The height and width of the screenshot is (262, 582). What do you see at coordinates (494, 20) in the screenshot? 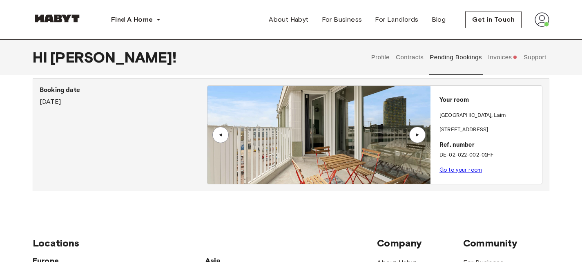
I see `button: Get in Touch` at bounding box center [494, 20].